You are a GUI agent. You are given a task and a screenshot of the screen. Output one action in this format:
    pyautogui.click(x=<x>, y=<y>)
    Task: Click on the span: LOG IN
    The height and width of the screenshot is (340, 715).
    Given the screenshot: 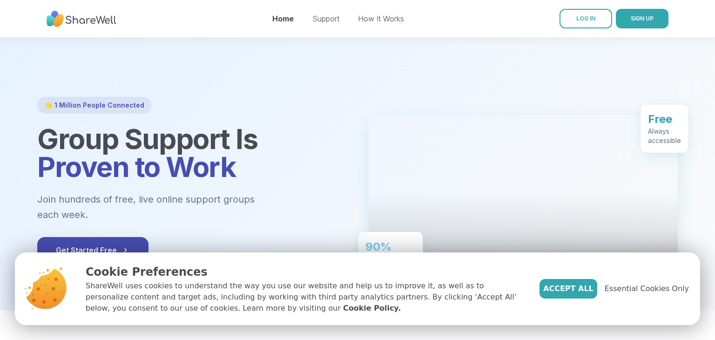 What is the action you would take?
    pyautogui.click(x=586, y=18)
    